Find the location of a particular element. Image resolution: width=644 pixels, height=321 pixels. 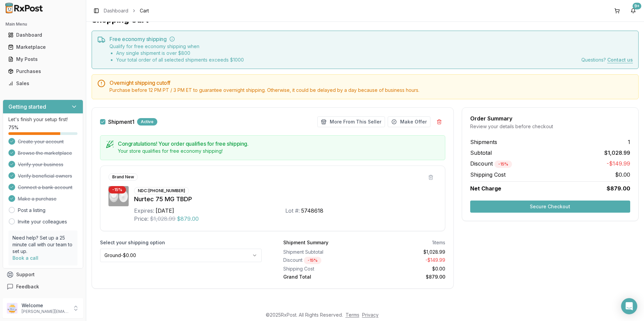

div: Sales is located at coordinates (43, 84).